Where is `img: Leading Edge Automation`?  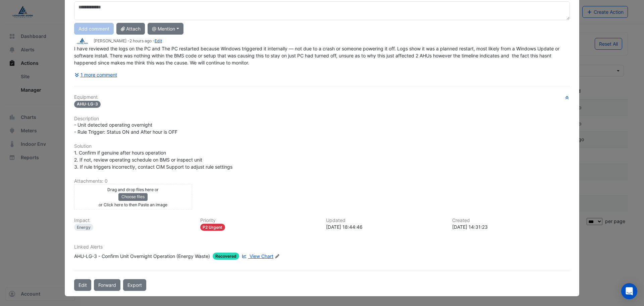
img: Leading Edge Automation is located at coordinates (83, 41).